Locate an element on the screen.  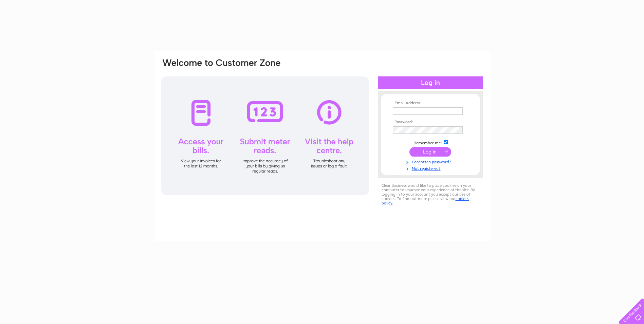
a: Not registered? is located at coordinates (431, 167).